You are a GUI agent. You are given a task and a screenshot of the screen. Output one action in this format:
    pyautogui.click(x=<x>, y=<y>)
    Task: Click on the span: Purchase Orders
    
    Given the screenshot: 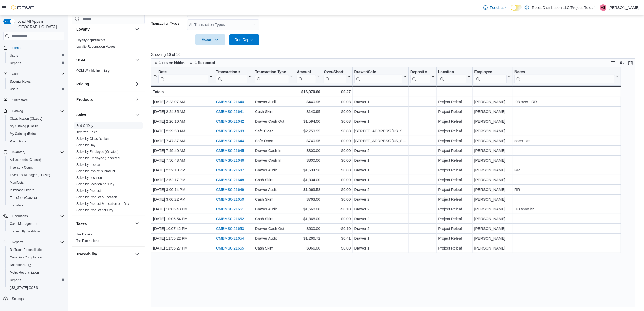 What is the action you would take?
    pyautogui.click(x=36, y=190)
    